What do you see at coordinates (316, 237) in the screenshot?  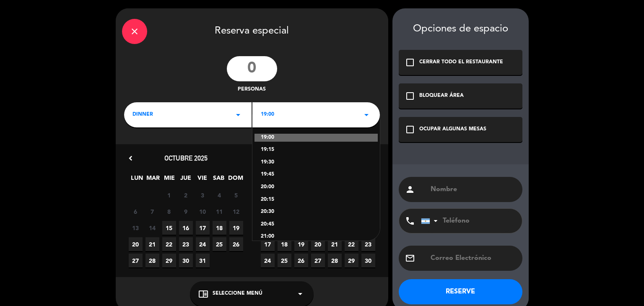 I see `div: 21:00` at bounding box center [316, 237].